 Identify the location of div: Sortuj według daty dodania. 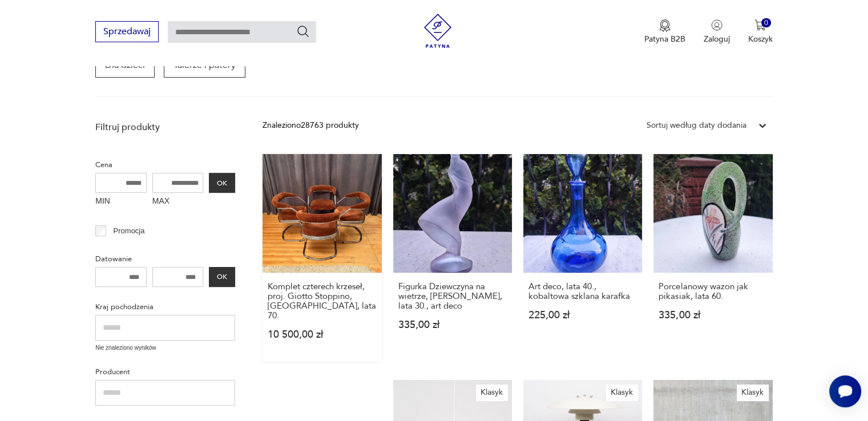
(696, 126).